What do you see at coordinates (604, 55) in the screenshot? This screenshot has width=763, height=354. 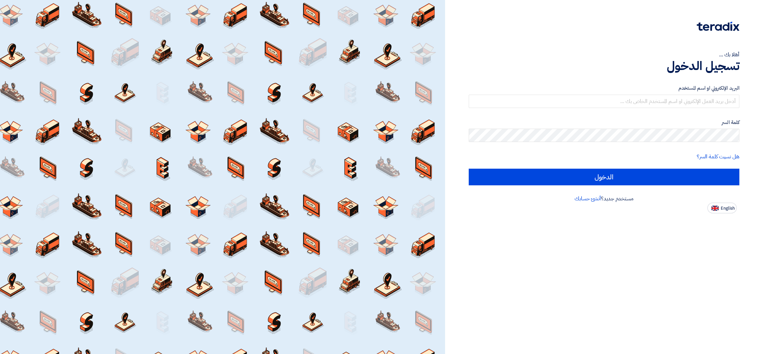 I see `div: أهلا بك ...` at bounding box center [604, 55].